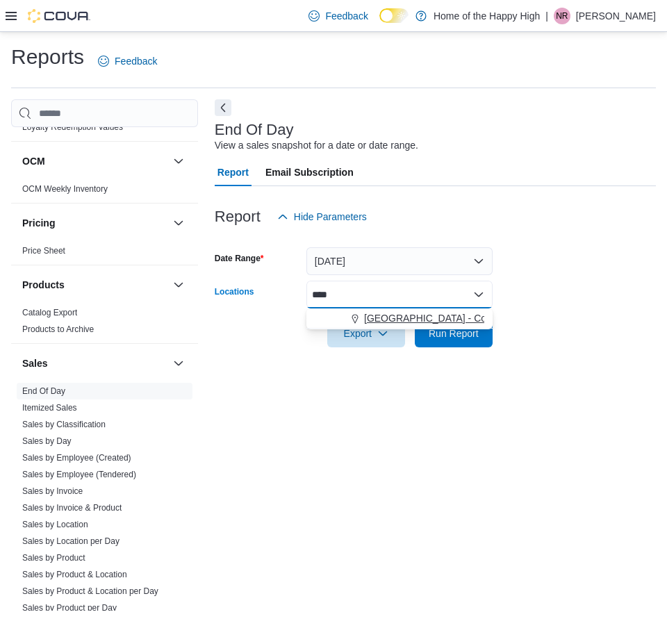 The image size is (667, 644). Describe the element at coordinates (44, 250) in the screenshot. I see `span: Price Sheet` at that location.